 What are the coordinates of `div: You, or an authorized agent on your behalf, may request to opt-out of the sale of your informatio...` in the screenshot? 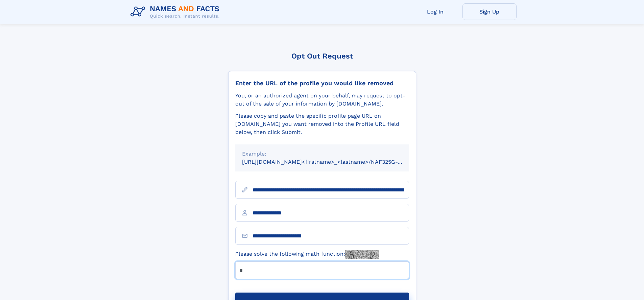 It's located at (322, 100).